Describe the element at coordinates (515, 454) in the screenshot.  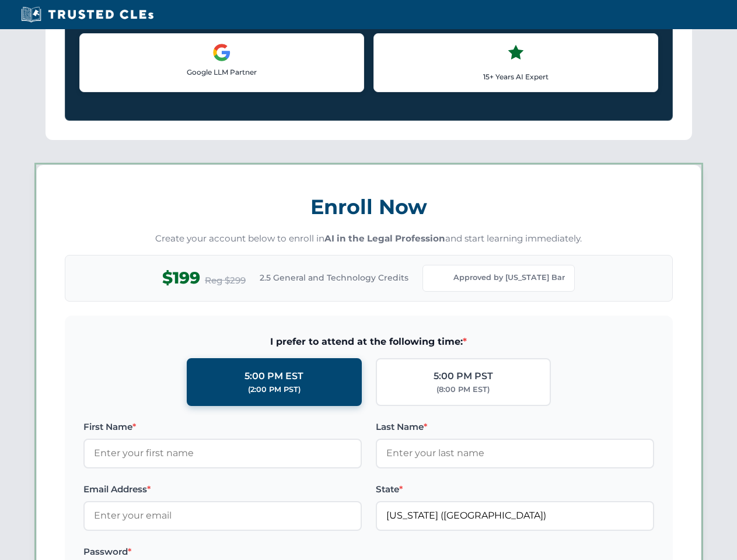
I see `input: Enter your last name` at that location.